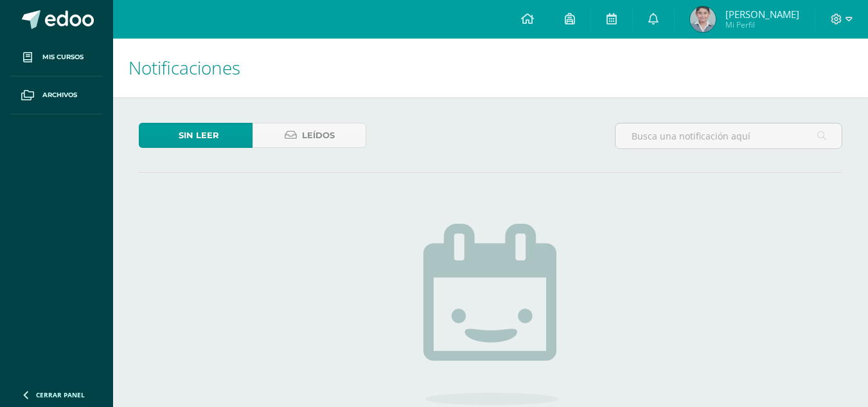 Image resolution: width=868 pixels, height=407 pixels. Describe the element at coordinates (491, 314) in the screenshot. I see `img: no_activities.png` at that location.